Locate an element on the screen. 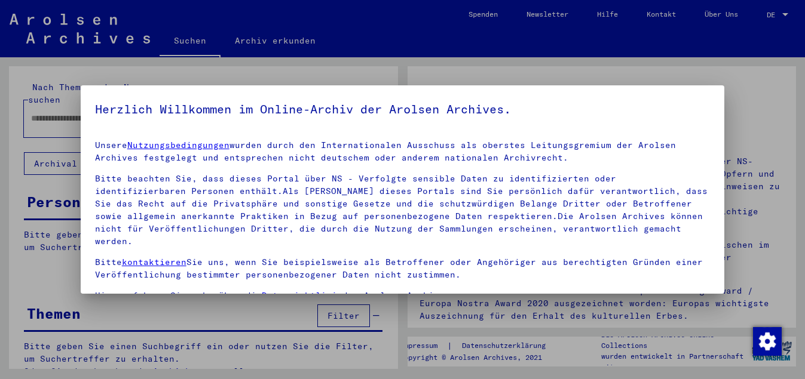 The height and width of the screenshot is (379, 805). p: Hier erfahren Sie mehr über die der Arolsen Archives. is located at coordinates (403, 296).